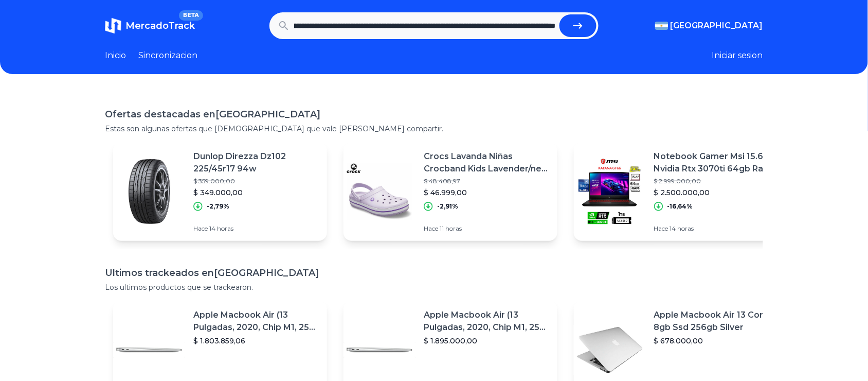 The width and height of the screenshot is (868, 381). I want to click on p: $ 349.000,00, so click(256, 193).